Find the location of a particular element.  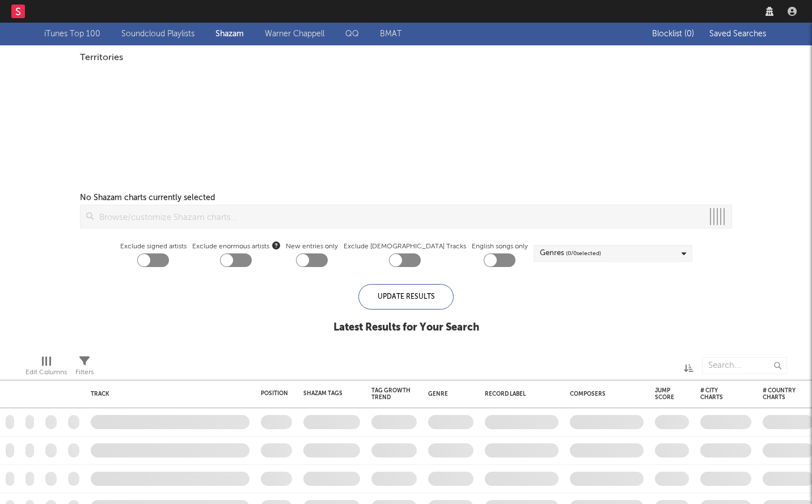

div: Territories is located at coordinates (406, 58).